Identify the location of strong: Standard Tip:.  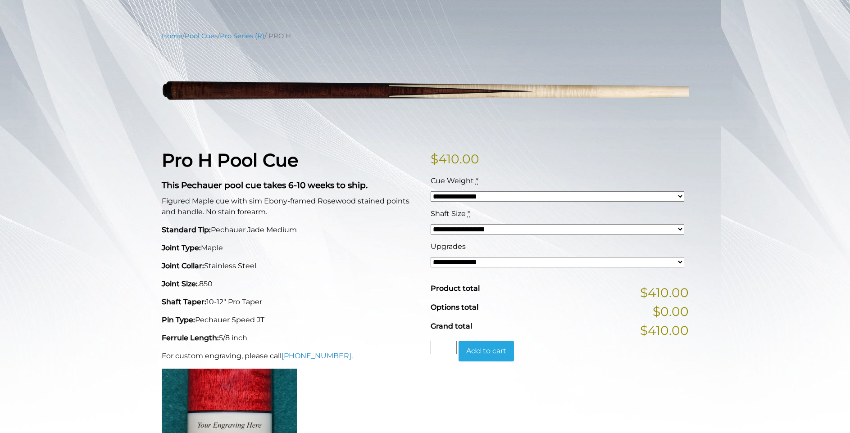
(186, 230).